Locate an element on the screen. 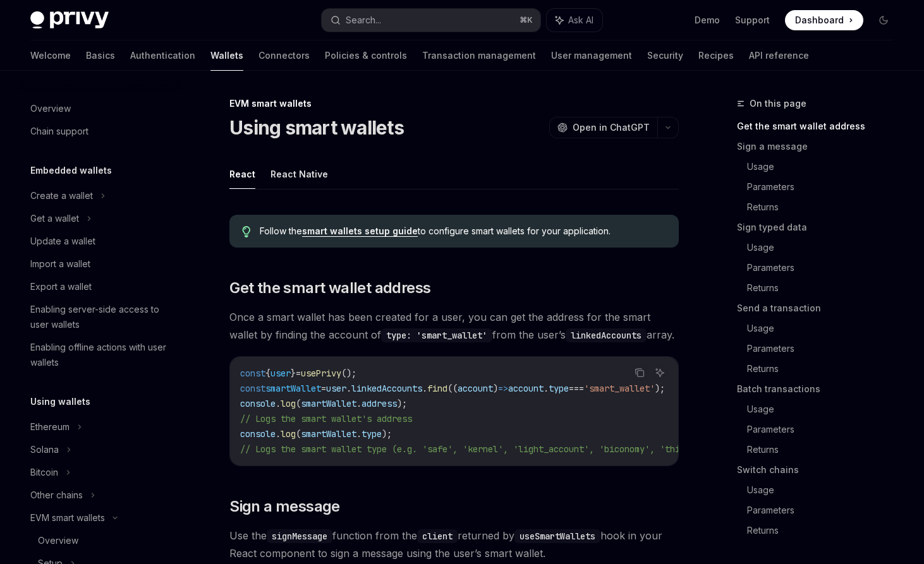 The width and height of the screenshot is (924, 564). a: Export a wallet is located at coordinates (101, 287).